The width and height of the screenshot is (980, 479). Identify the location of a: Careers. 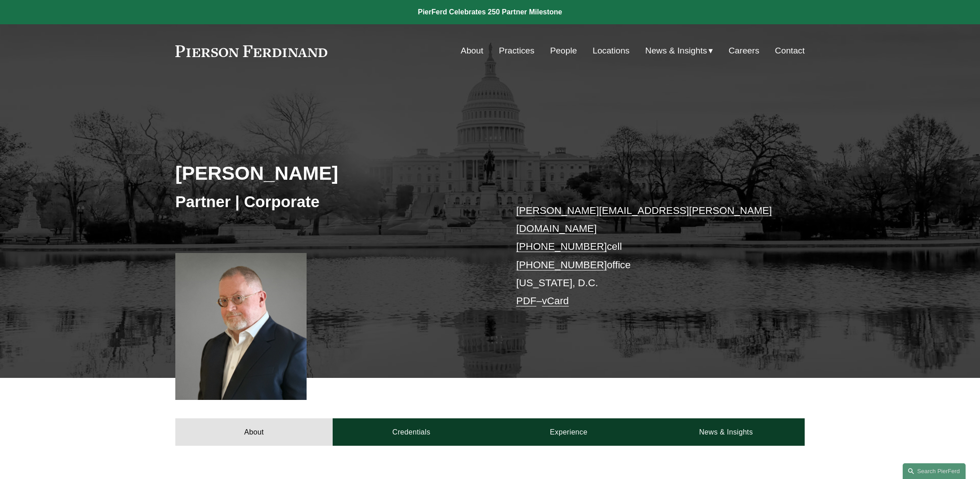
(744, 51).